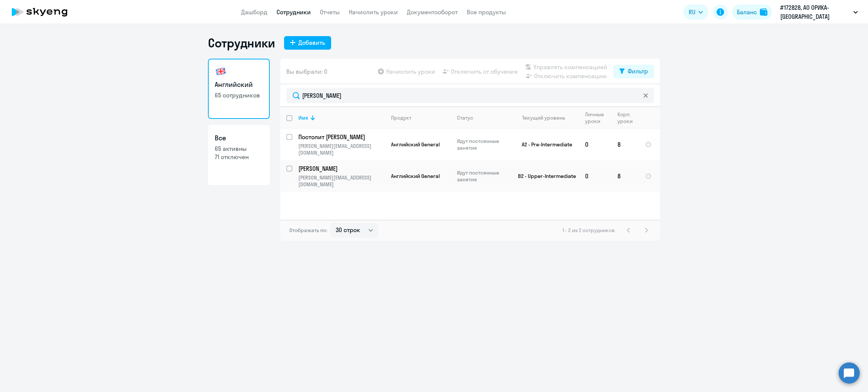 Image resolution: width=868 pixels, height=392 pixels. Describe the element at coordinates (638, 71) in the screenshot. I see `div: Фильтр` at that location.